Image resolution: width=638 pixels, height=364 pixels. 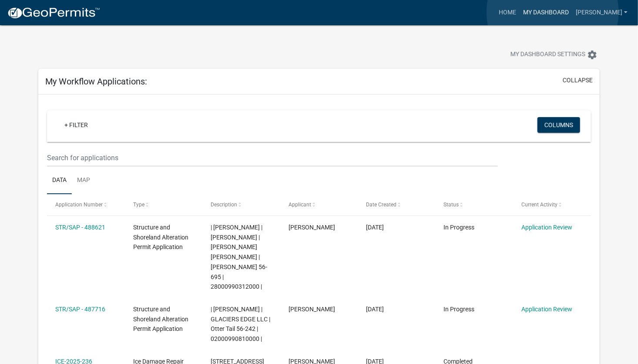 What do you see at coordinates (592, 55) in the screenshot?
I see `i: settings` at bounding box center [592, 55].